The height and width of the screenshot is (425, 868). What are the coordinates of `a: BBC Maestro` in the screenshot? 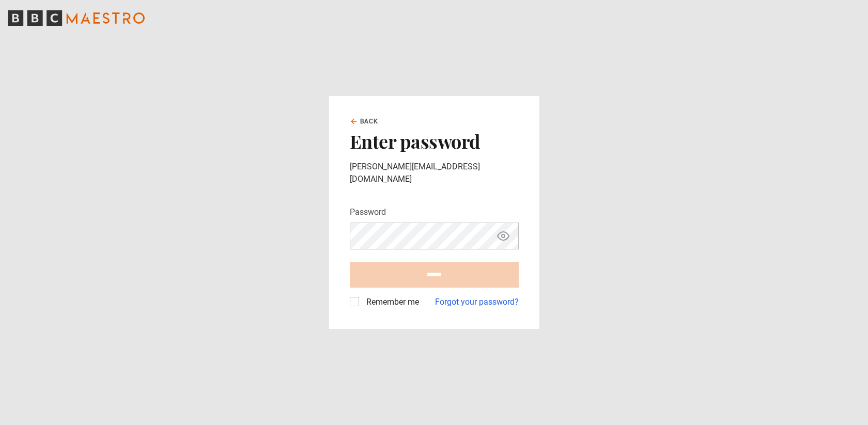 It's located at (76, 18).